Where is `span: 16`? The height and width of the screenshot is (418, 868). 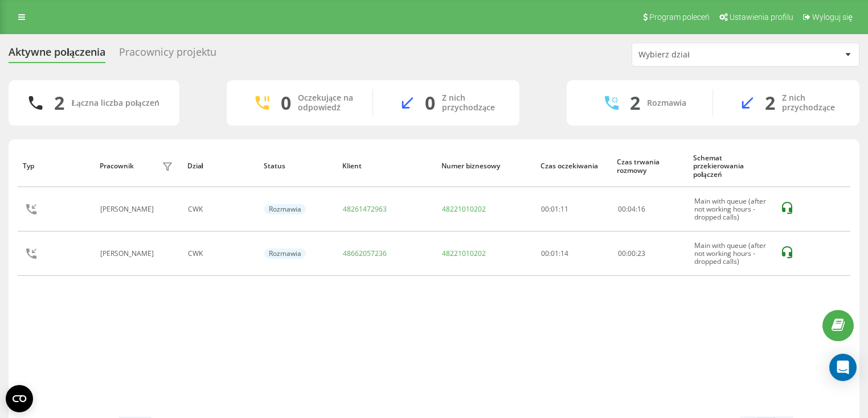
span: 16 is located at coordinates (642, 209).